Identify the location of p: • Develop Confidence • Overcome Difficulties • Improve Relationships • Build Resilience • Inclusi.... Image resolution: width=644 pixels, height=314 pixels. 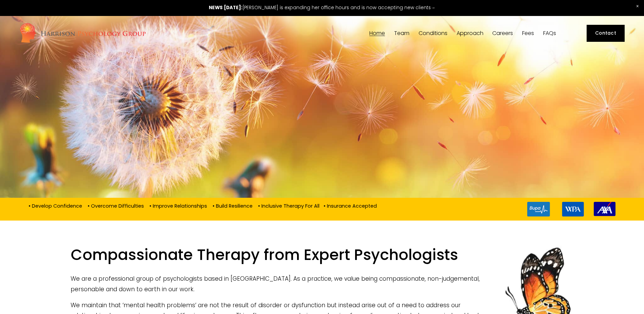
(202, 205).